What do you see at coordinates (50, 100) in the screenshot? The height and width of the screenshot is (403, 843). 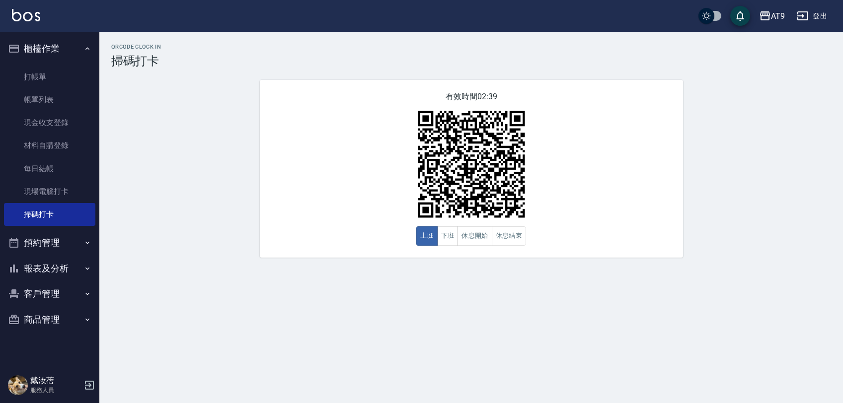 I see `a: 帳單列表` at bounding box center [50, 100].